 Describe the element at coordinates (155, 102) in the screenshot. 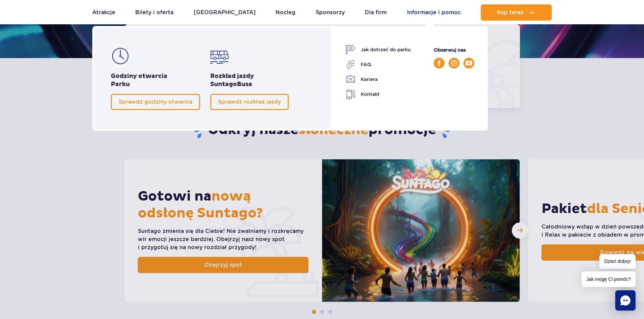

I see `span: Sprawdź godziny otwarcia` at that location.